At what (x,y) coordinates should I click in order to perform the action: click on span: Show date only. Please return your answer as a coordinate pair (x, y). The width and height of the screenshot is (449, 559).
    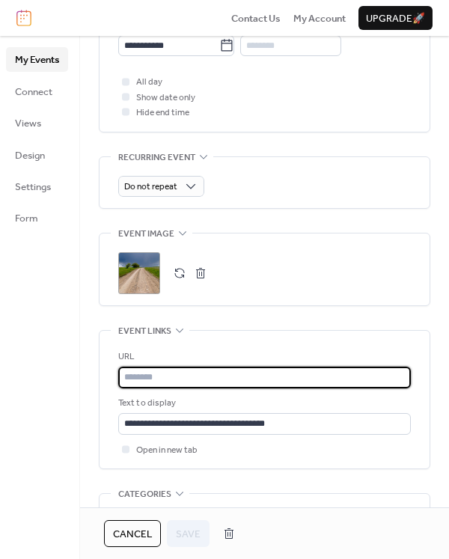
    Looking at the image, I should click on (165, 98).